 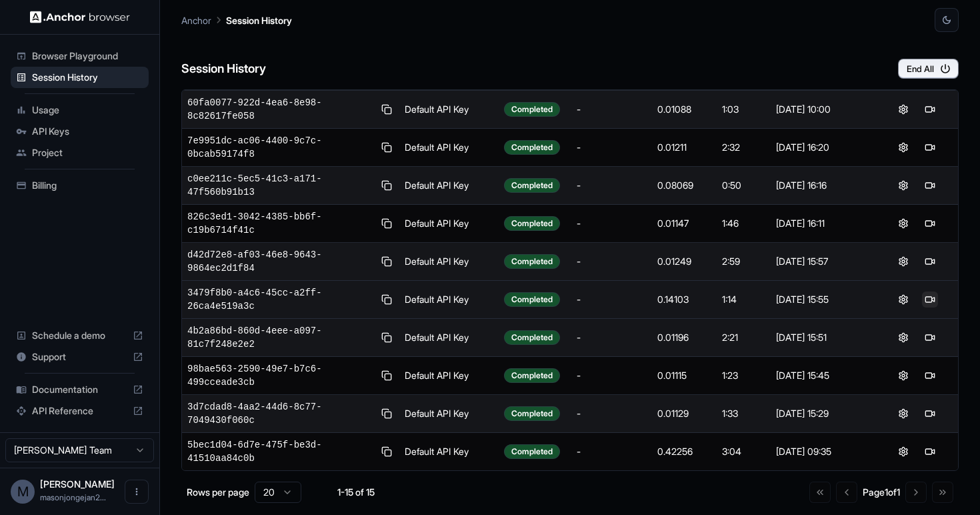 What do you see at coordinates (73, 497) in the screenshot?
I see `span: masonjongejan2601@gmail.com` at bounding box center [73, 497].